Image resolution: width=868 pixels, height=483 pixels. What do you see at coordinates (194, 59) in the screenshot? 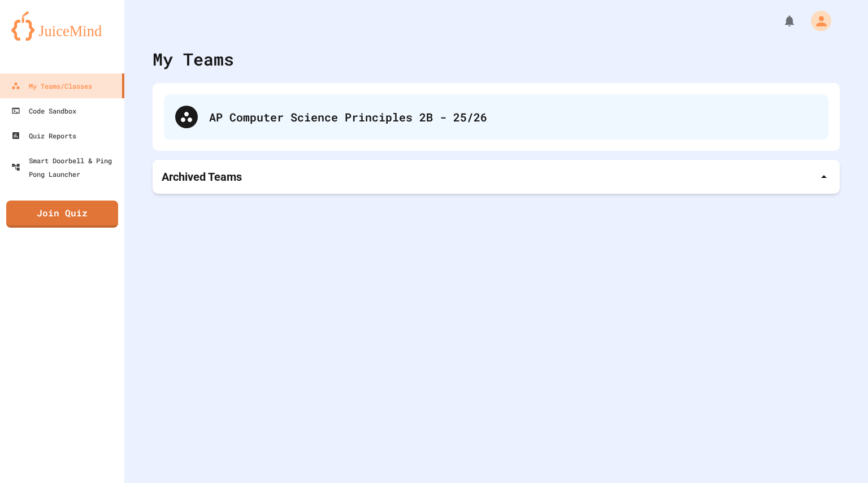
I see `div: My Teams` at bounding box center [194, 59].